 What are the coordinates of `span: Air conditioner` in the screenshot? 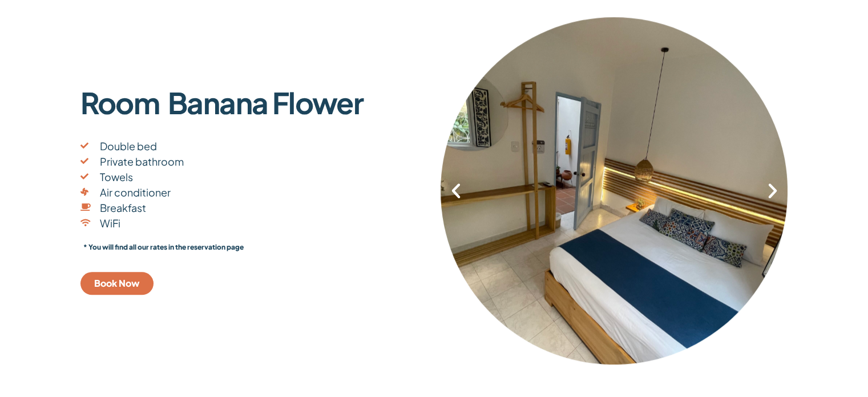 It's located at (134, 192).